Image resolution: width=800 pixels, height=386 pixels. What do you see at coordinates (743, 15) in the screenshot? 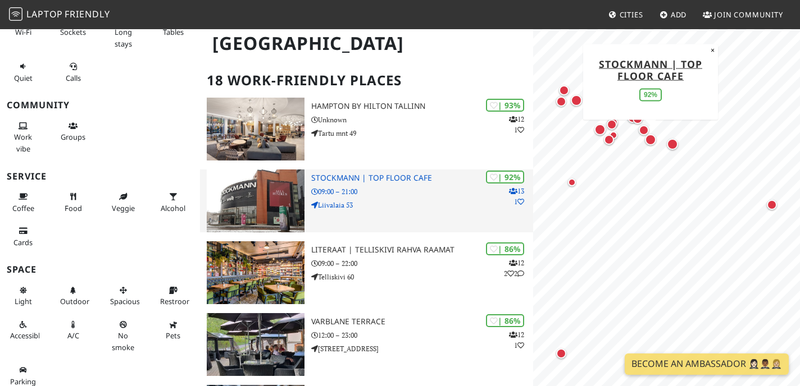
I see `a: Join Community` at bounding box center [743, 15].